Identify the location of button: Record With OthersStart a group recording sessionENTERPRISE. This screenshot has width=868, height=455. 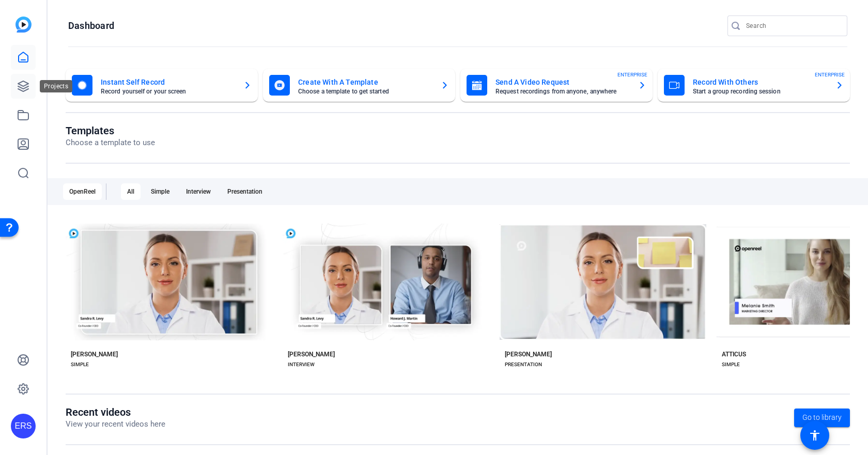
(754, 85).